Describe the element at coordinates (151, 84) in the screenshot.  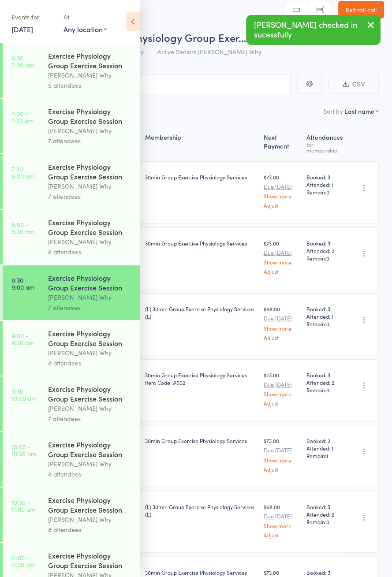
I see `input: Search by name` at that location.